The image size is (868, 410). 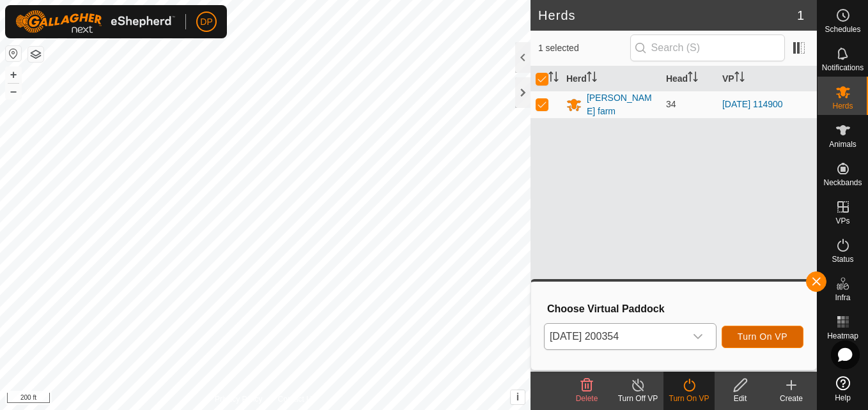 What do you see at coordinates (843, 389) in the screenshot?
I see `a: Help` at bounding box center [843, 389].